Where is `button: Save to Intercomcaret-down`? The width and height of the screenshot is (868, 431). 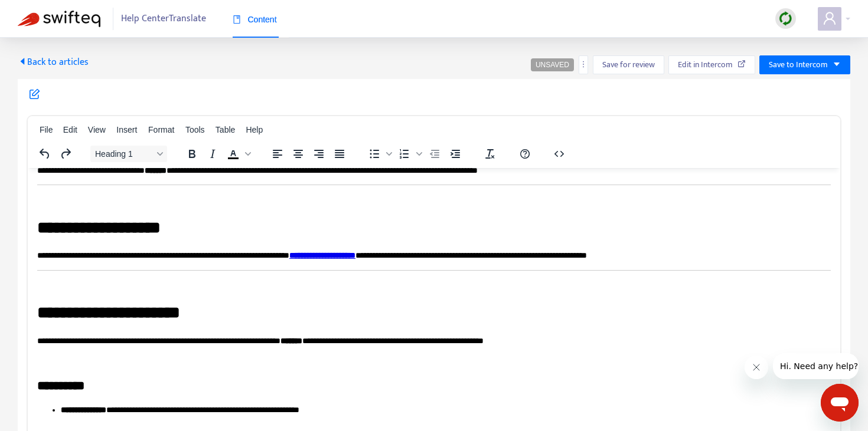 button: Save to Intercomcaret-down is located at coordinates (805, 65).